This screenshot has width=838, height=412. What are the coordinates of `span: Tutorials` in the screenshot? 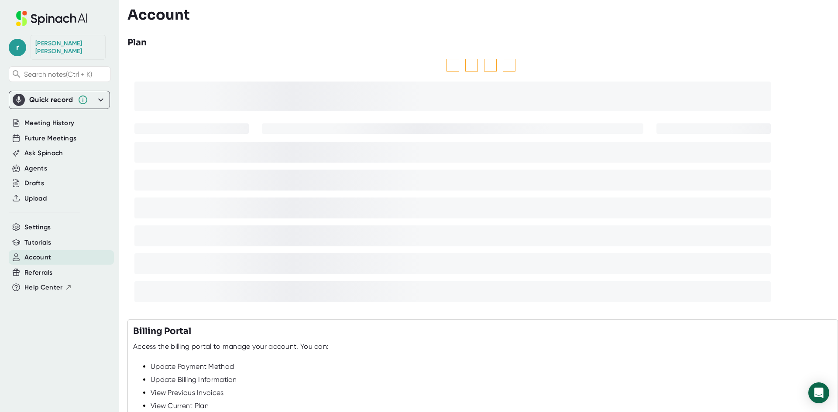 It's located at (38, 243).